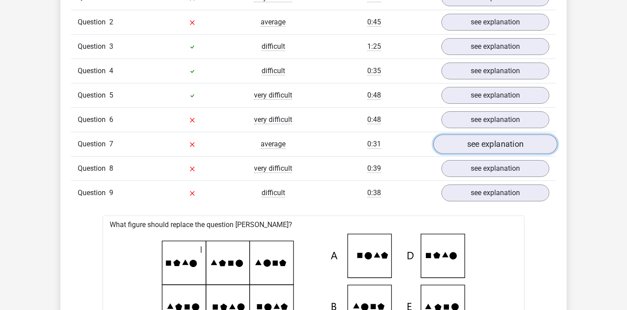  Describe the element at coordinates (111, 119) in the screenshot. I see `span: 6` at that location.